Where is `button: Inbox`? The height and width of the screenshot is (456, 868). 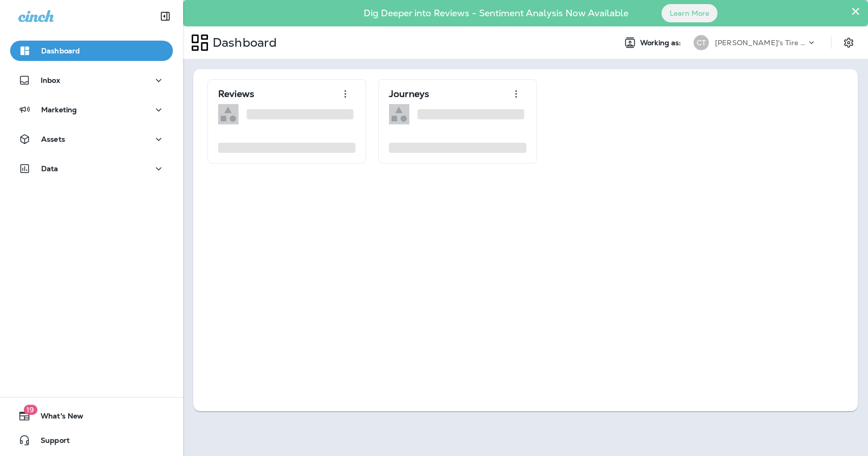 button: Inbox is located at coordinates (91, 80).